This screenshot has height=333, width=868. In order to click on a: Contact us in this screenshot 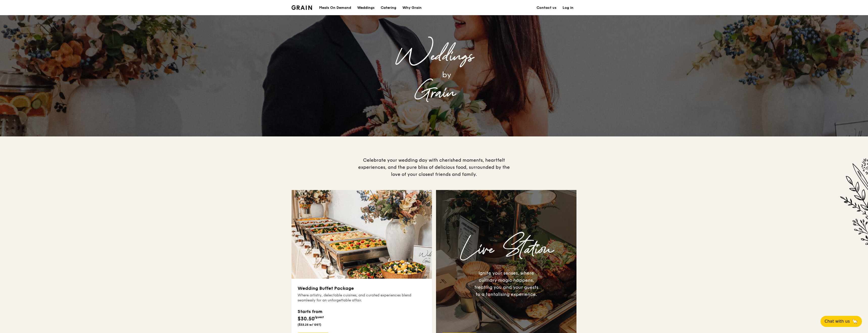, I will do `click(546, 8)`.